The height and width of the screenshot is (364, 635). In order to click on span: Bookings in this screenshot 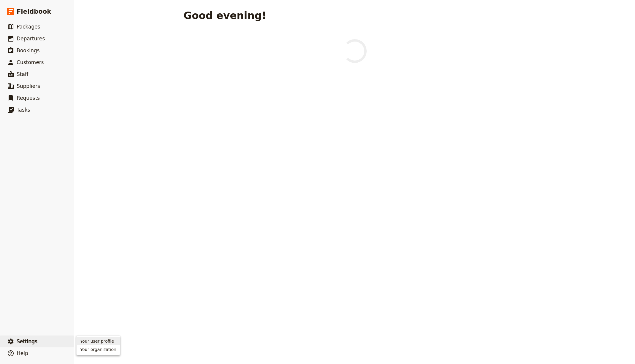, I will do `click(28, 51)`.